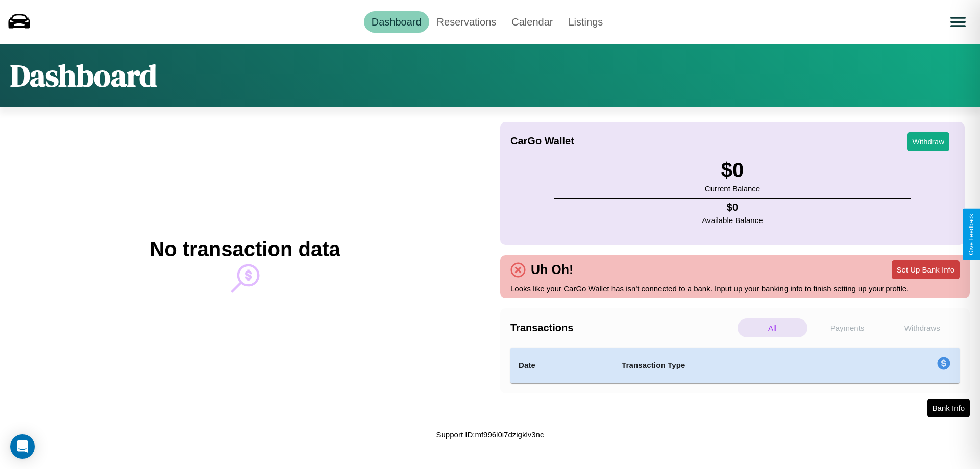 The image size is (980, 469). What do you see at coordinates (847, 327) in the screenshot?
I see `p: Payments` at bounding box center [847, 327].